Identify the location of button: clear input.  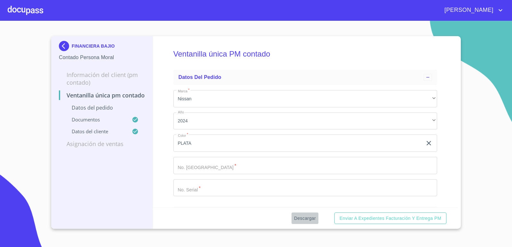
(429, 143).